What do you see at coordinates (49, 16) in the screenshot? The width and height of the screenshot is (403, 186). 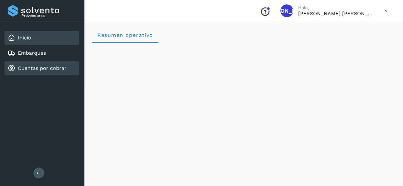 I see `p: Proveedores` at bounding box center [49, 16].